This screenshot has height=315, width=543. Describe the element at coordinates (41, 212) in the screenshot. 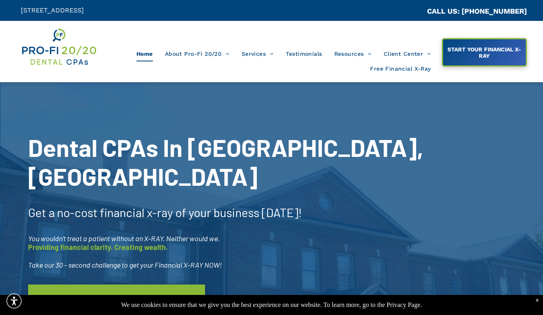

I see `span: Get a` at that location.